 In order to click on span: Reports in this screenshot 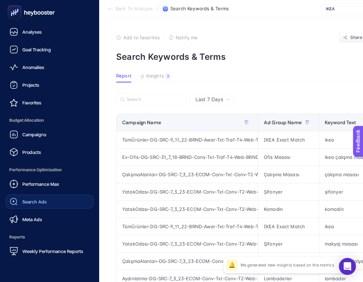, I will do `click(50, 237)`.